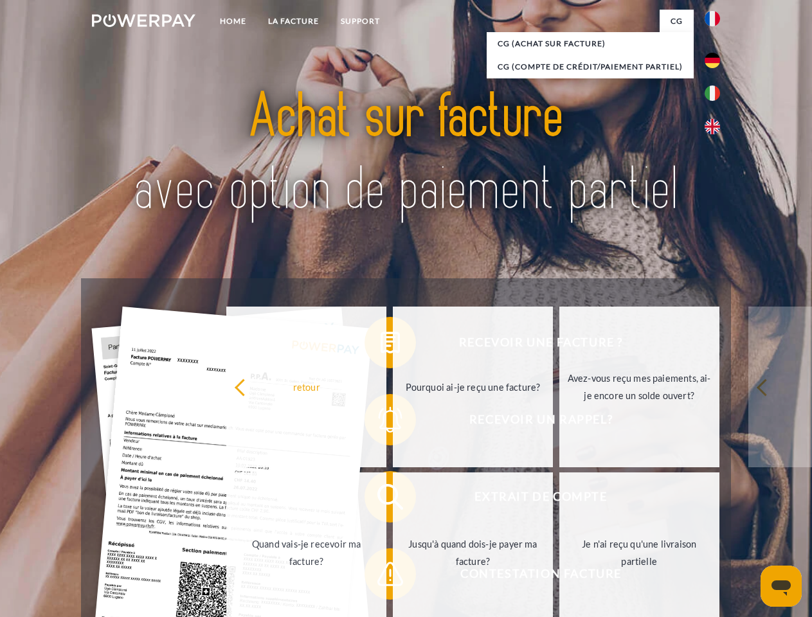  What do you see at coordinates (360, 21) in the screenshot?
I see `a: Support` at bounding box center [360, 21].